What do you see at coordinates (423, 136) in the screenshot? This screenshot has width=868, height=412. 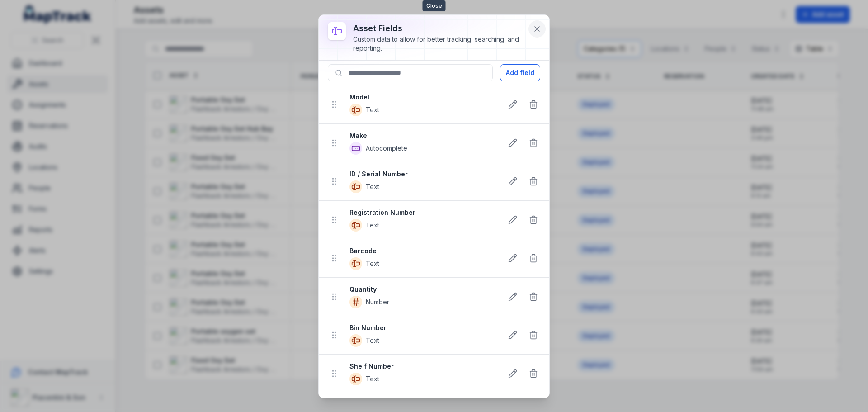 I see `strong: Make` at bounding box center [423, 136].